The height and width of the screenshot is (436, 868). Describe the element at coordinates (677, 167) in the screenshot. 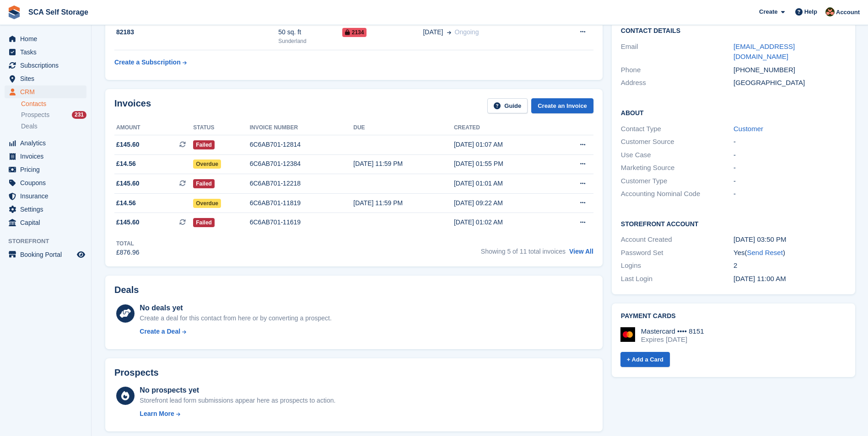

I see `div: Marketing Source` at that location.